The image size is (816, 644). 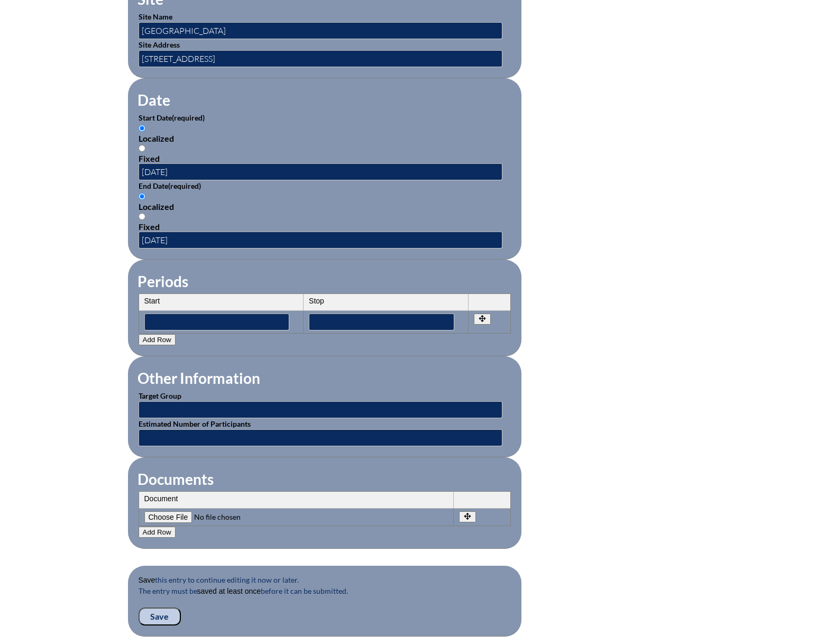 I want to click on legend: Other Information, so click(x=199, y=378).